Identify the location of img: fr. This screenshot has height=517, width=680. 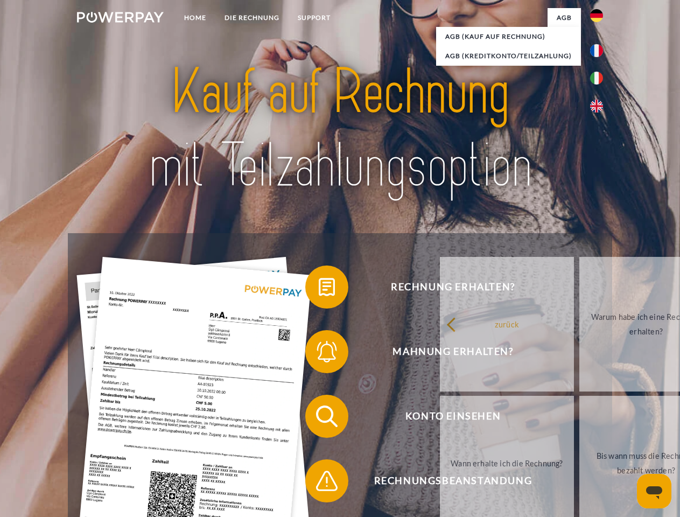
(596, 51).